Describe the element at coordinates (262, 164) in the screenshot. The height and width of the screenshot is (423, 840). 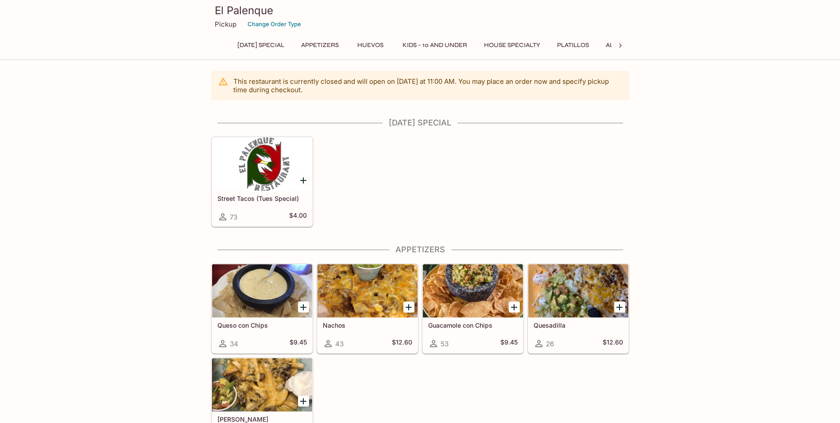
I see `div: Street Tacos (Tues Special)` at that location.